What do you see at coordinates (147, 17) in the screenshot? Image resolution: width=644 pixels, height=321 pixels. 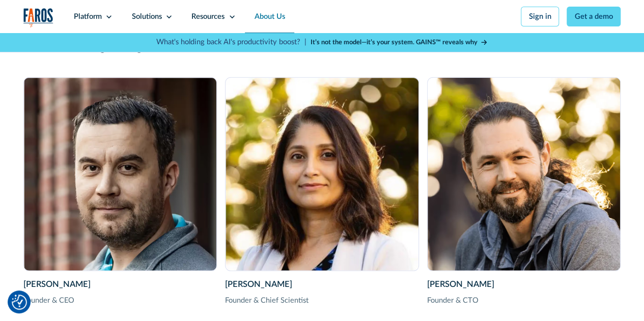 I see `div: Solutions` at bounding box center [147, 17].